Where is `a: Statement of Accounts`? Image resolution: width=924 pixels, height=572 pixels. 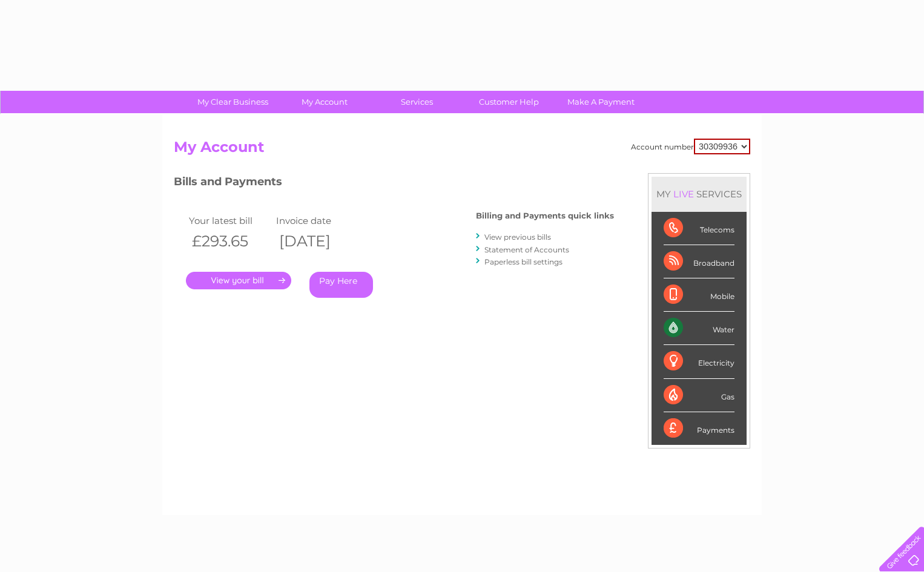
a: Statement of Accounts is located at coordinates (526, 249).